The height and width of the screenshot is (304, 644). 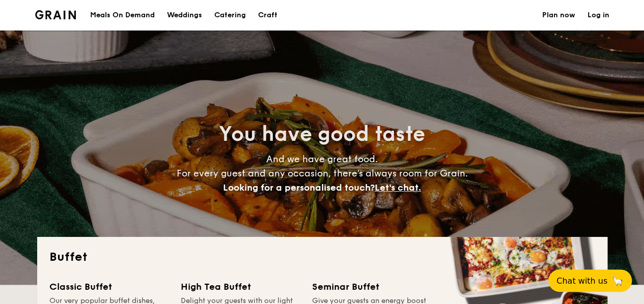 I want to click on span: Let's chat., so click(x=397, y=188).